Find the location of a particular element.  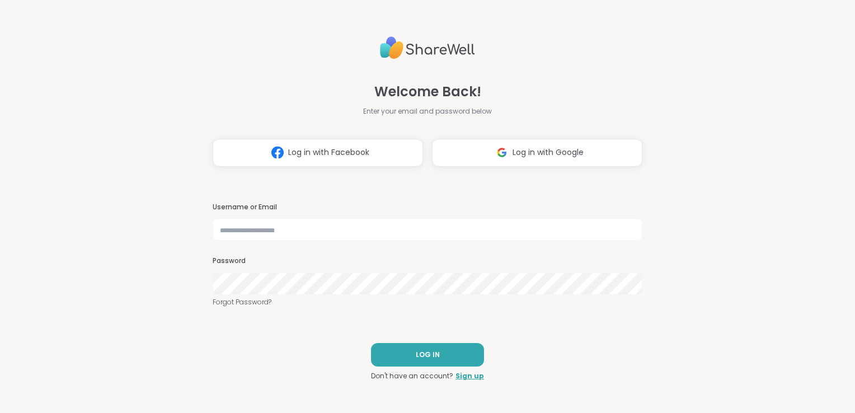

span: Enter your email and password below is located at coordinates (428, 111).